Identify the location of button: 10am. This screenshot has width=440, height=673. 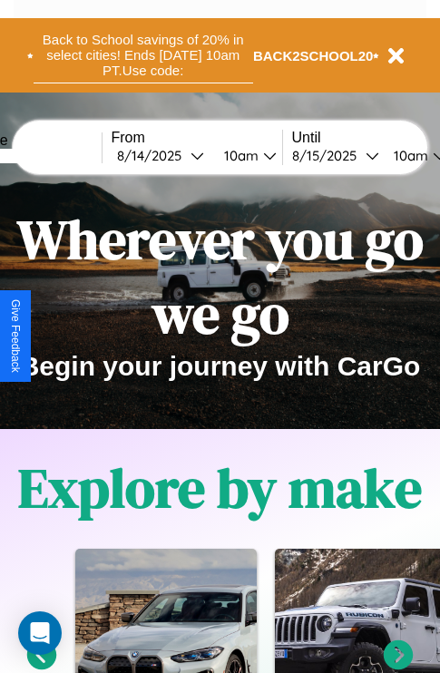
(246, 155).